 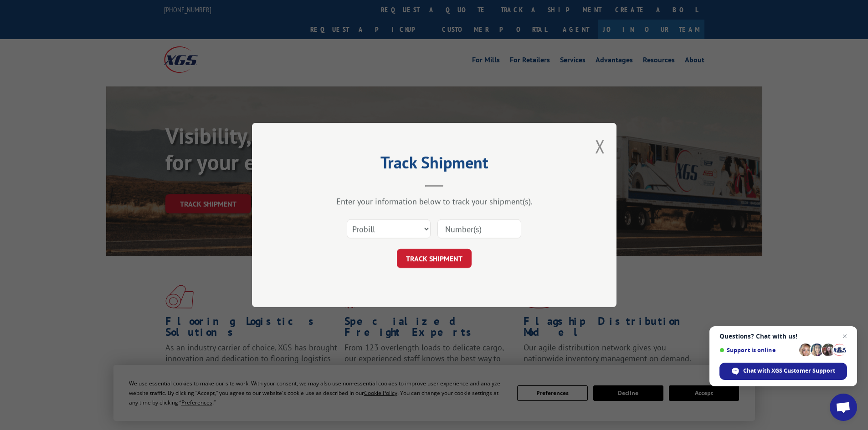 I want to click on div: Chat with XGS Customer Support, so click(x=783, y=371).